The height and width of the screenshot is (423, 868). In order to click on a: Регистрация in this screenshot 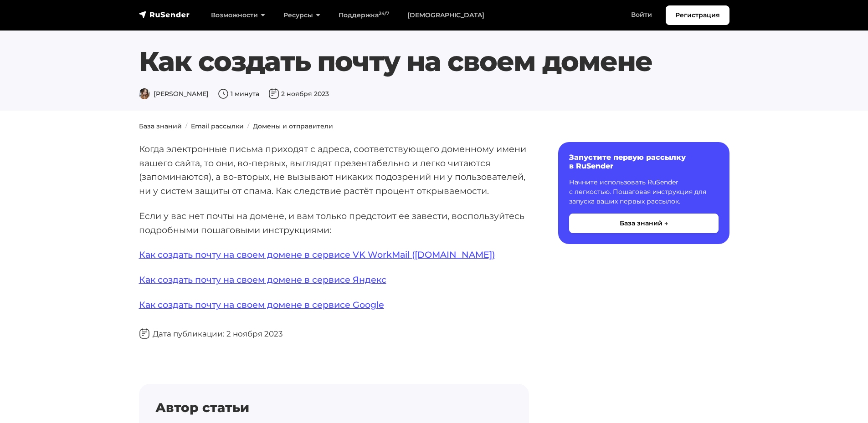, I will do `click(698, 15)`.